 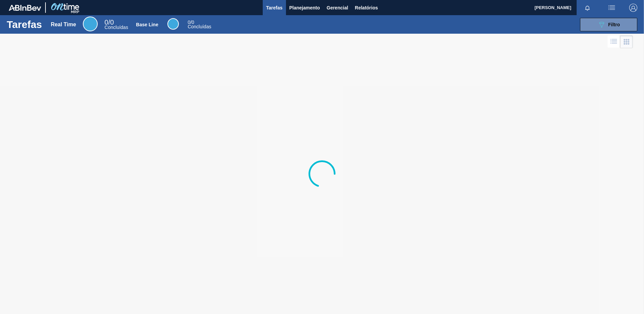 What do you see at coordinates (24, 24) in the screenshot?
I see `h1: Tarefas` at bounding box center [24, 24].